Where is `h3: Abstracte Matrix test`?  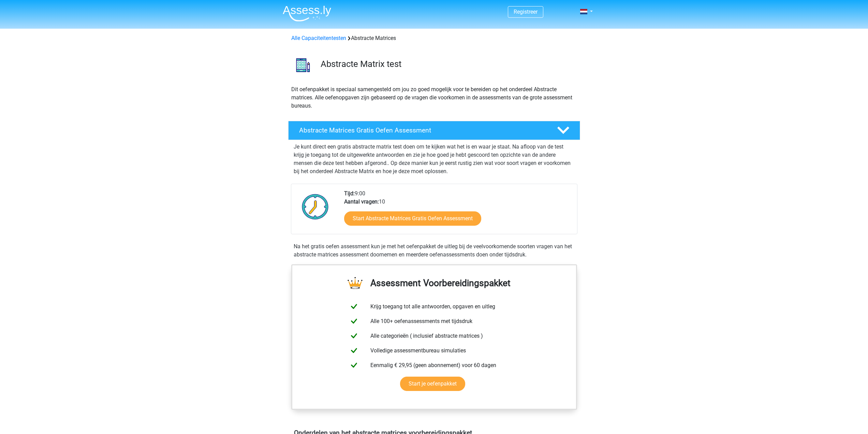
h3: Abstracte Matrix test is located at coordinates (447, 64).